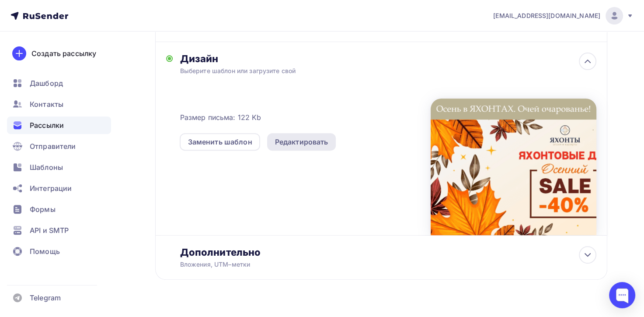 This screenshot has height=317, width=644. Describe the element at coordinates (220, 117) in the screenshot. I see `span: Размер письма: 122 Kb` at that location.